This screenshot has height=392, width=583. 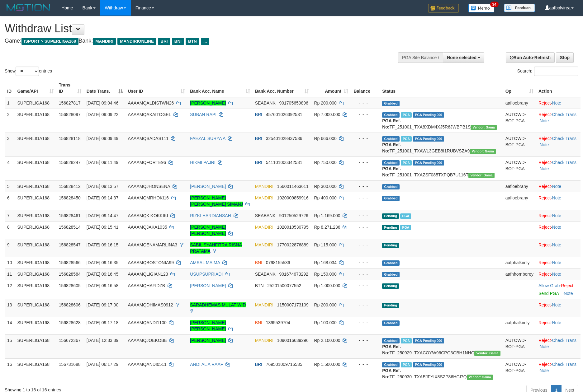 What do you see at coordinates (156, 88) in the screenshot?
I see `th: User ID: activate to sort column ascending` at bounding box center [156, 88].